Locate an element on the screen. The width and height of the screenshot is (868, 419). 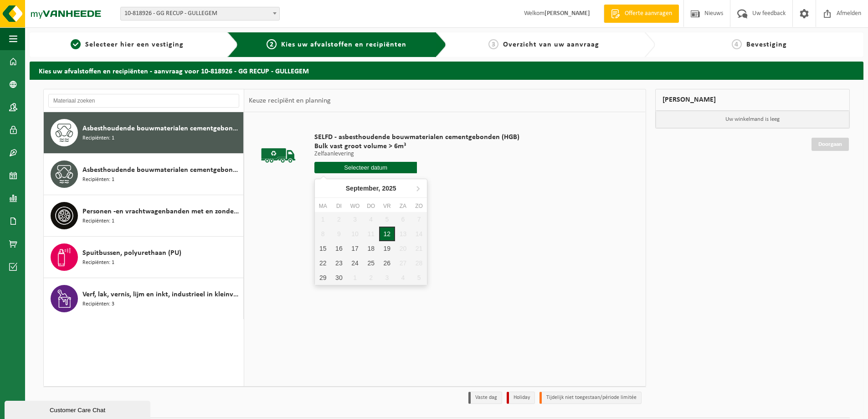
div: Keuze recipiënt en planning is located at coordinates (290, 101).